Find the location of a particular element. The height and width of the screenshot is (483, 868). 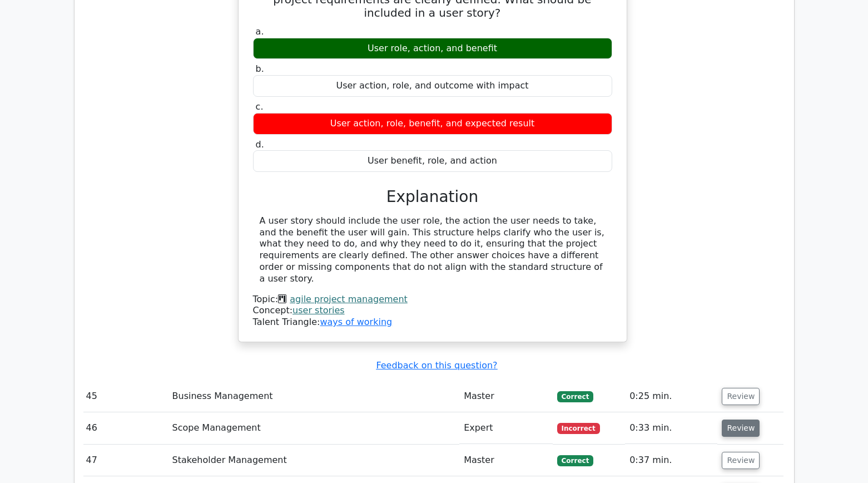

div: Concept: is located at coordinates (432, 310).